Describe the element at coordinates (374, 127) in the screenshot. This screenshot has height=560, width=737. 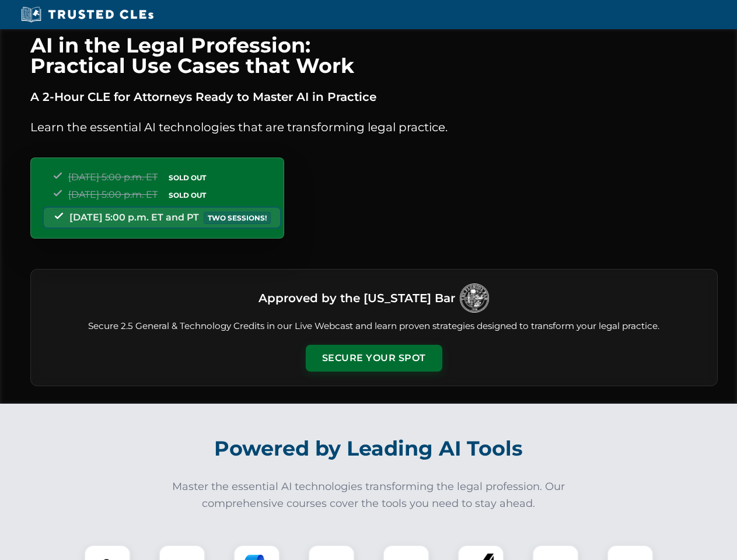
I see `p: Learn the essential AI technologies that are transforming legal practice.` at that location.